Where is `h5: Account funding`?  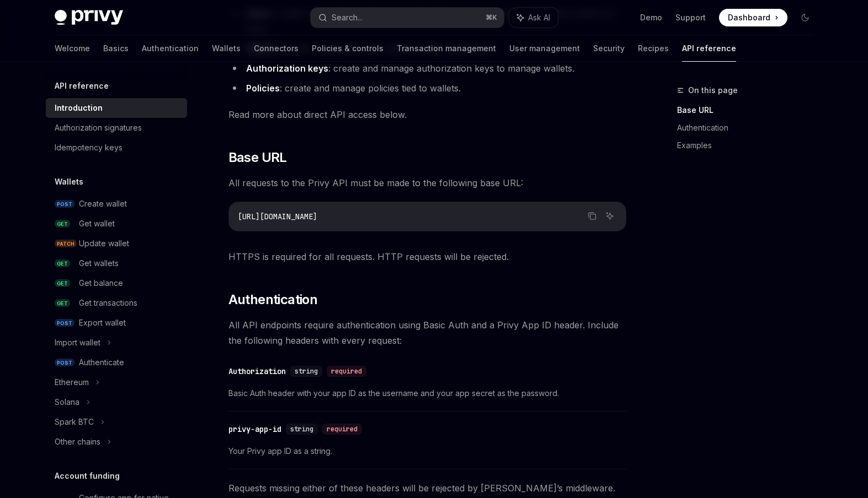
h5: Account funding is located at coordinates (87, 476).